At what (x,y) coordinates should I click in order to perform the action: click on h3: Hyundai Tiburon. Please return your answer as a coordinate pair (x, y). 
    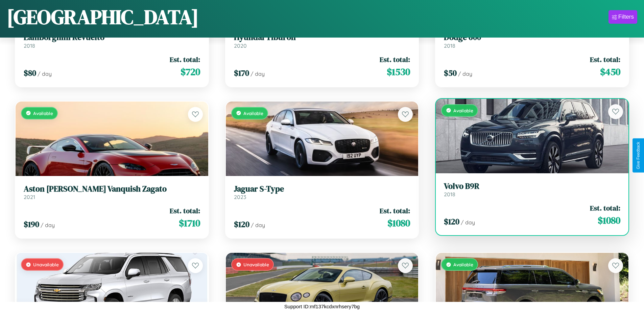
    Looking at the image, I should click on (322, 37).